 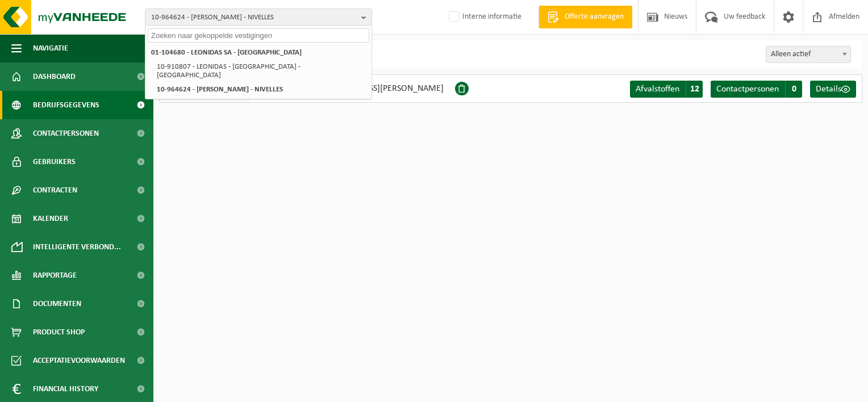 I want to click on span: Acceptatievoorwaarden, so click(x=79, y=361).